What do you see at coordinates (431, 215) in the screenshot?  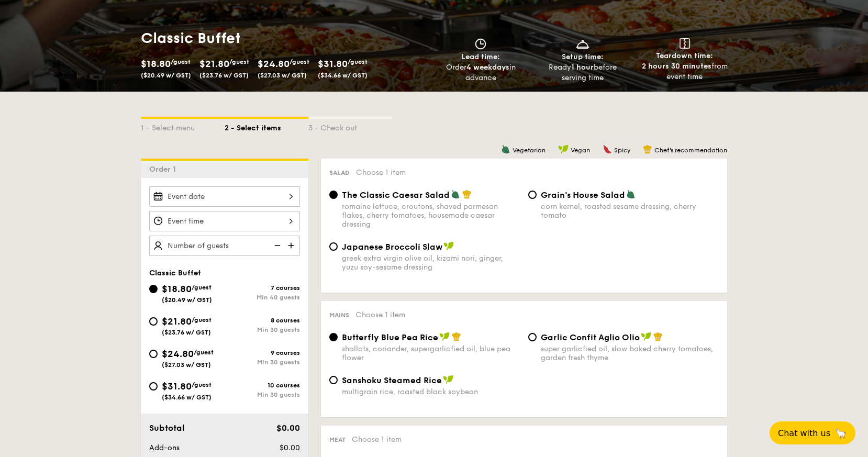 I see `div: romaine lettuce, croutons, shaved parmesan flakes, cherry tomatoes, housemade caesar dressing` at bounding box center [431, 215].